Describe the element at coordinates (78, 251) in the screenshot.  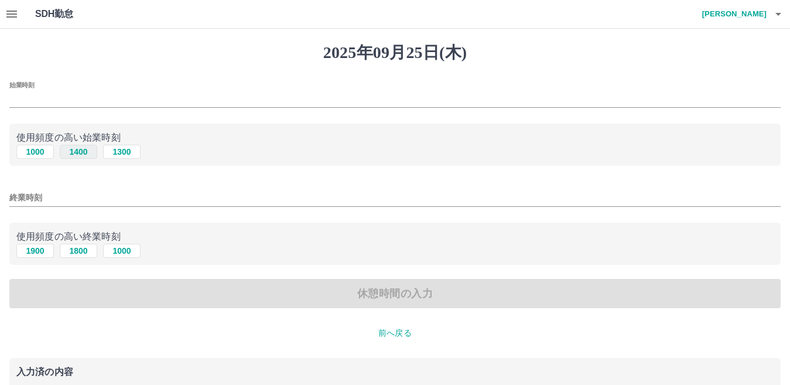
I see `button: 1800` at that location.